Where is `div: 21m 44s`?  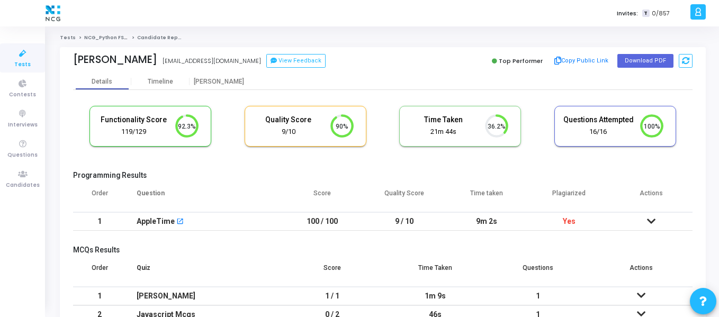 div: 21m 44s is located at coordinates (443, 132).